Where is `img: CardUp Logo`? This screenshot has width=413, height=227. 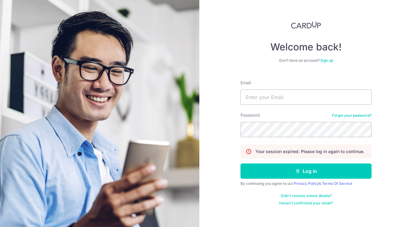 img: CardUp Logo is located at coordinates (306, 25).